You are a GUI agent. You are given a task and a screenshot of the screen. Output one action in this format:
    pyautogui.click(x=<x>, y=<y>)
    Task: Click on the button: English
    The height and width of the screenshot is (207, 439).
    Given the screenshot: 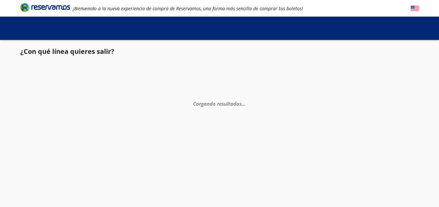 What is the action you would take?
    pyautogui.click(x=414, y=8)
    